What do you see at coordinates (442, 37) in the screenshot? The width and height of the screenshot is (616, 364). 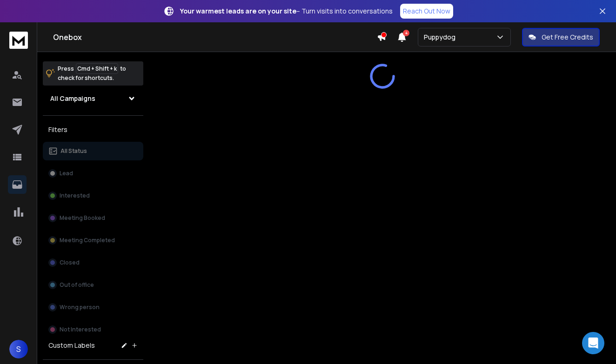 I see `p: Puppydog` at bounding box center [442, 37].